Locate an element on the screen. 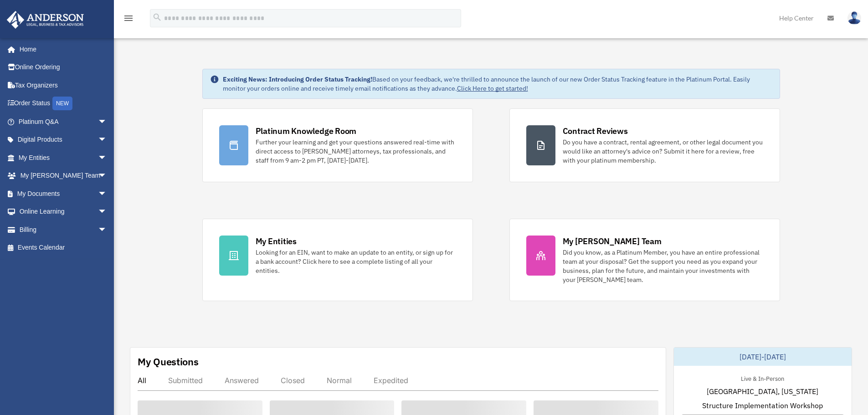 The image size is (868, 415). span: Structure Implementation Workshop is located at coordinates (762, 405).